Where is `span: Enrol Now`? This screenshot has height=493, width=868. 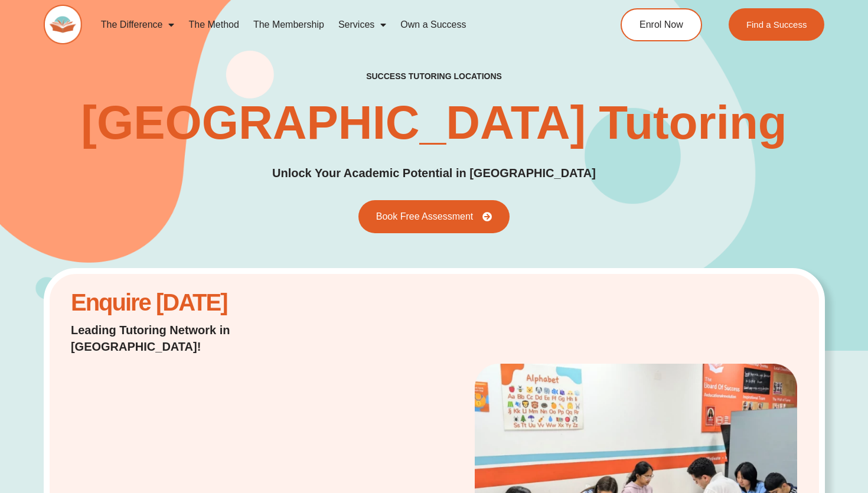
span: Enrol Now is located at coordinates (661, 24).